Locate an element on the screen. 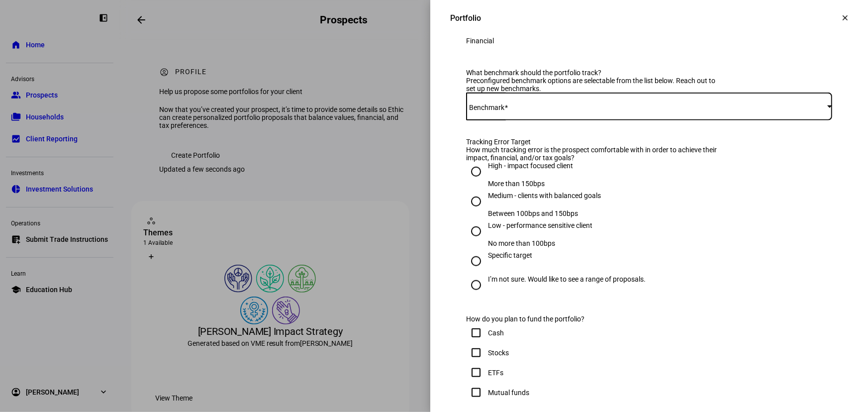  mat-label: Benchmark is located at coordinates (486, 107).